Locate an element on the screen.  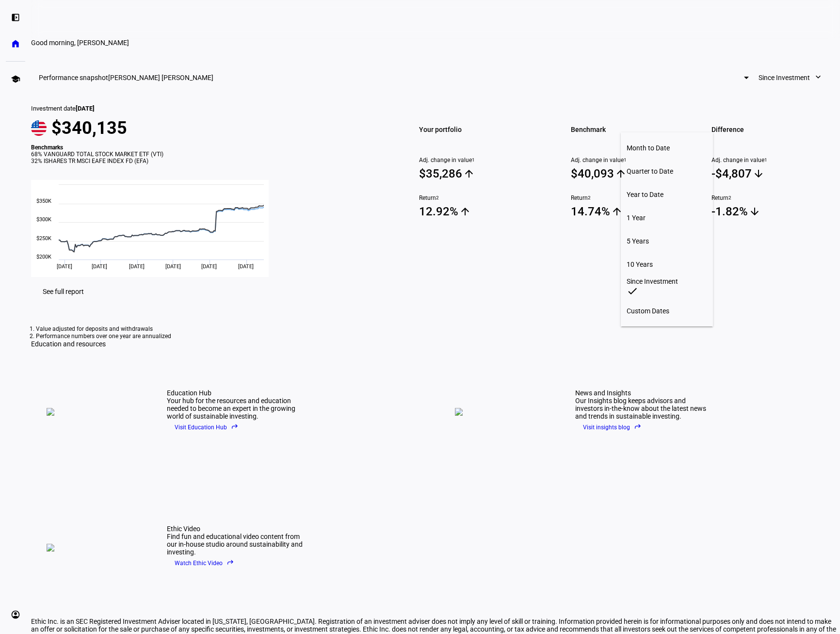
div: 10 Years is located at coordinates (667, 264).